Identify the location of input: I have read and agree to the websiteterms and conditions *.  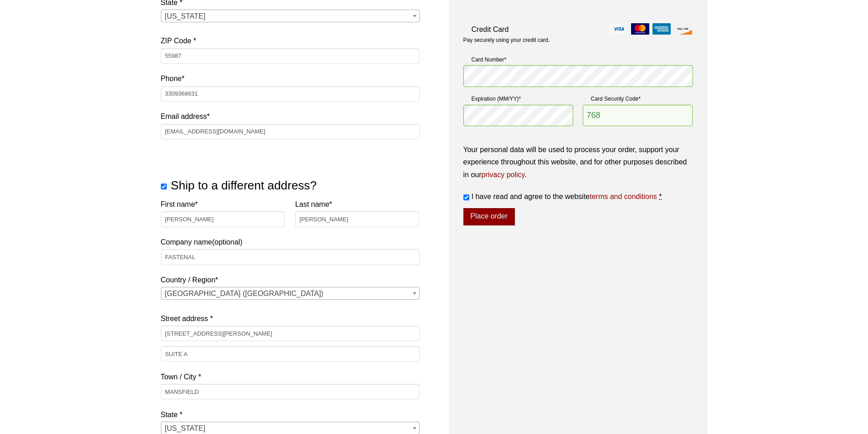
(466, 197).